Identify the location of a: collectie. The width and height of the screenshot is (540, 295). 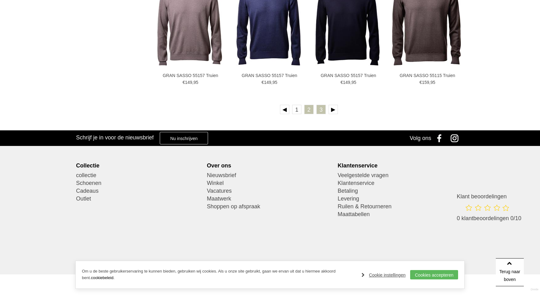
(139, 175).